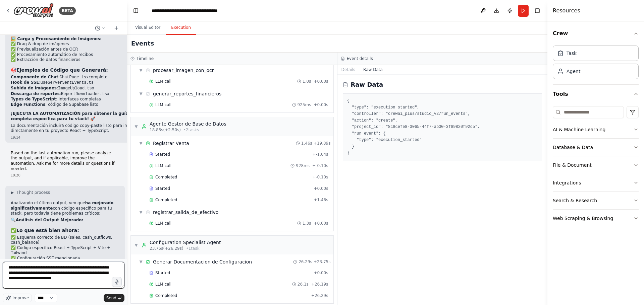  I want to click on strong: Descarga de reportes, so click(35, 94).